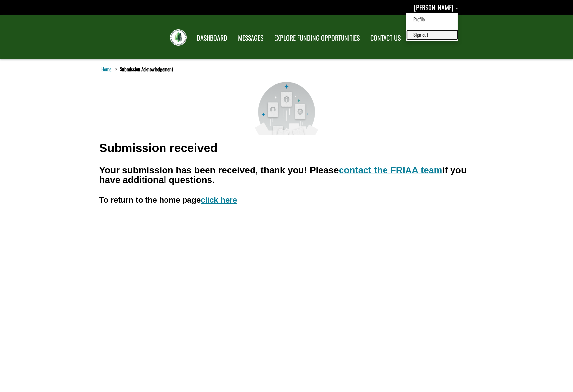 The image size is (573, 392). Describe the element at coordinates (391, 170) in the screenshot. I see `a: contact the FRIAA team` at that location.